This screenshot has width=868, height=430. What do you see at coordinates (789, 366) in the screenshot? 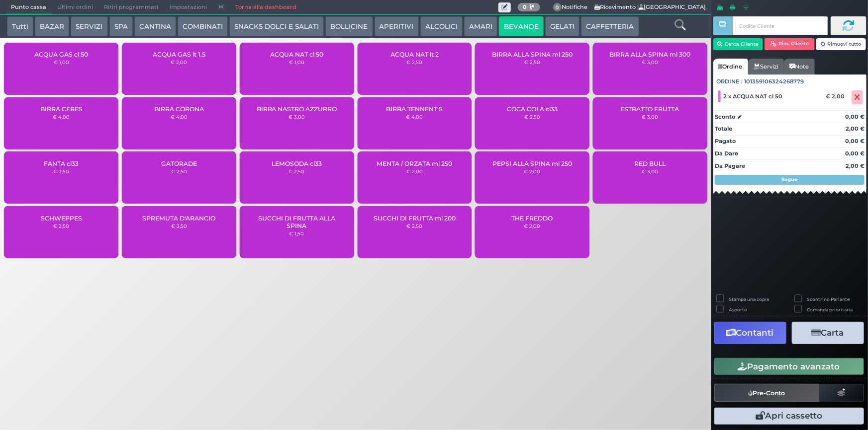
I see `button: Pagamento avanzato` at bounding box center [789, 366].